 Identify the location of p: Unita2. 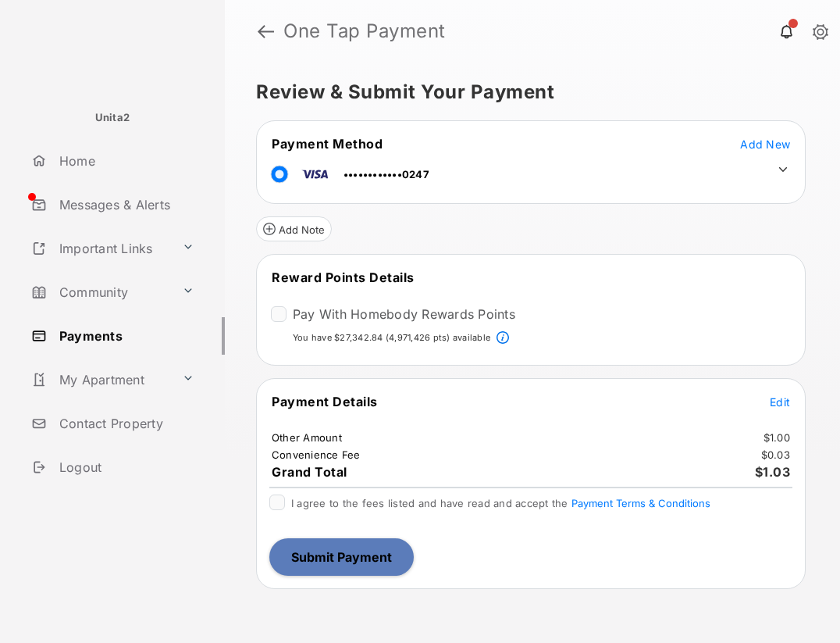
(112, 118).